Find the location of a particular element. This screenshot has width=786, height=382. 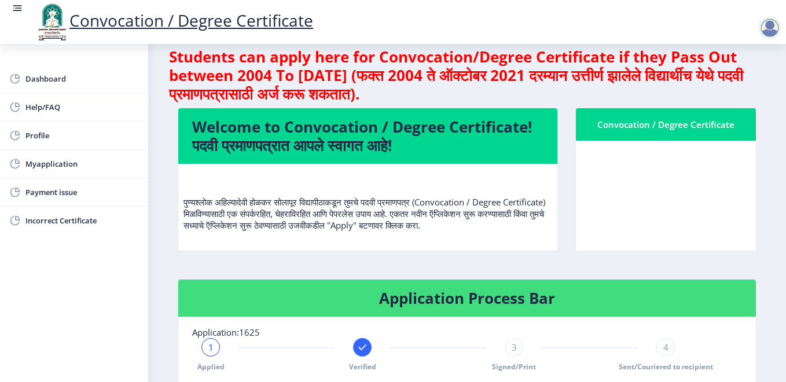

span: Payment issue is located at coordinates (82, 192).